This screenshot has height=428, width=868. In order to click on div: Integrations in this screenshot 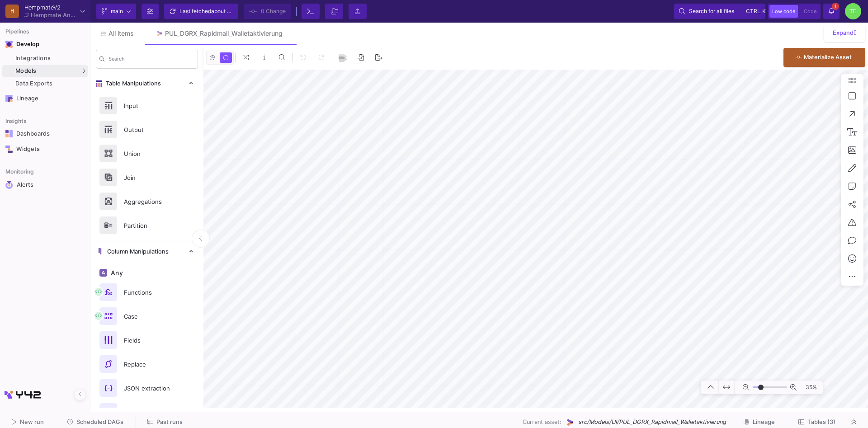, I will do `click(50, 58)`.